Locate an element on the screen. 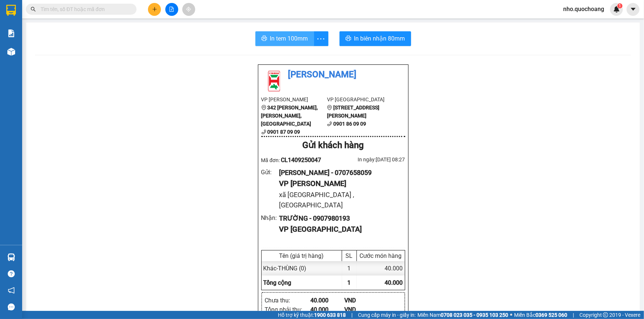 The image size is (644, 319). span: notification is located at coordinates (11, 291).